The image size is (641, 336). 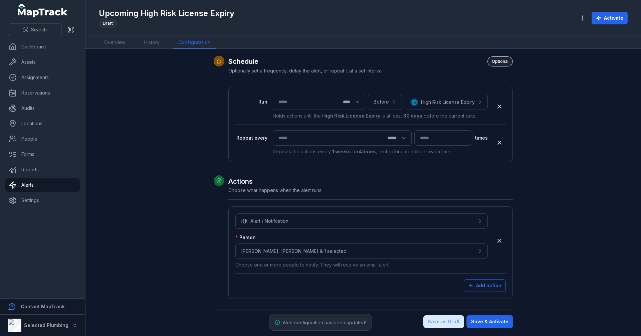 I want to click on button: Save & Activate, so click(x=490, y=322).